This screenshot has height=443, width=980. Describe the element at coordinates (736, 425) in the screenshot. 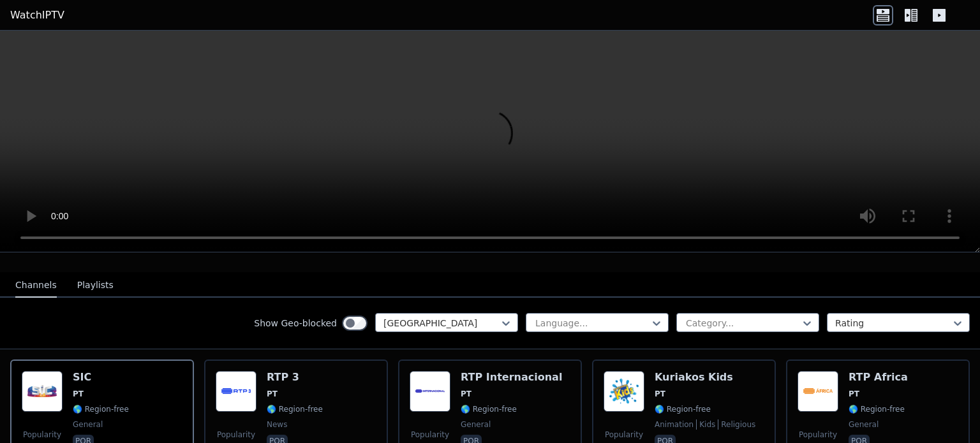

I see `span: religious` at that location.